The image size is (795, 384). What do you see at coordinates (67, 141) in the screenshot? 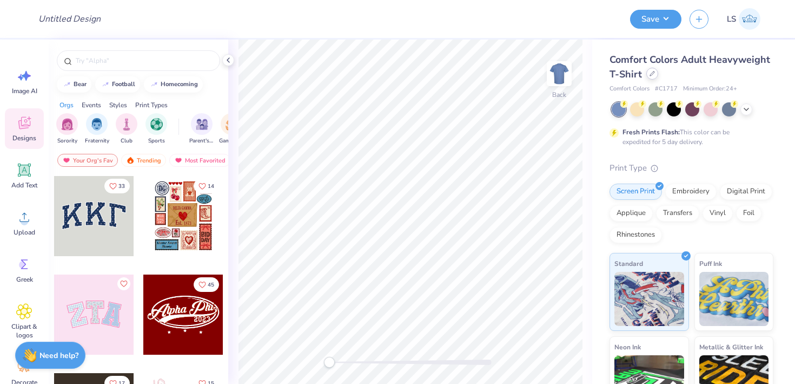
I see `span: Sorority` at bounding box center [67, 141].